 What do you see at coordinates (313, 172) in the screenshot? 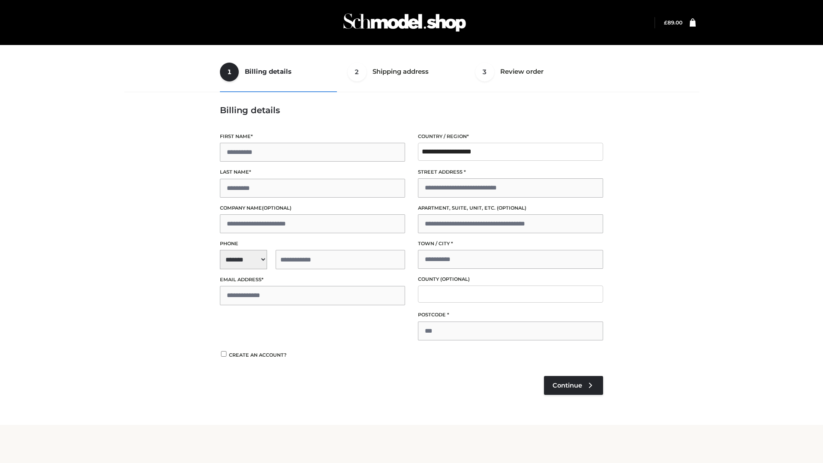
I see `label: Last name` at bounding box center [313, 172].